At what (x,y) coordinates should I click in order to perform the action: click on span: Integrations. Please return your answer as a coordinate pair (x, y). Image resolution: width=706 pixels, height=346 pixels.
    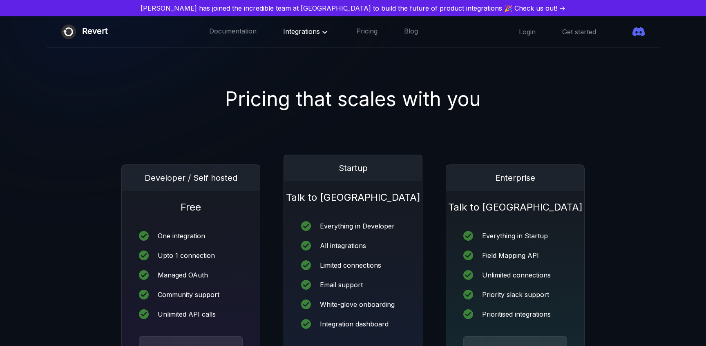
    Looking at the image, I should click on (306, 31).